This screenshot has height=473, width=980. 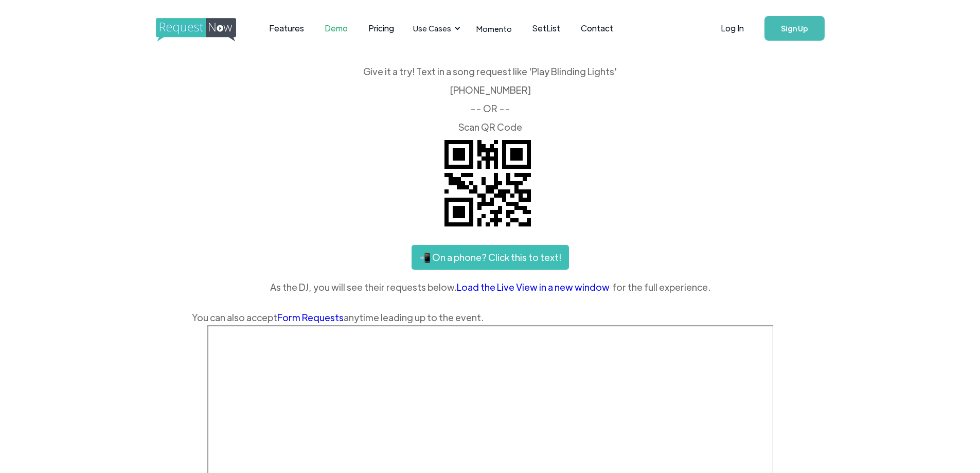 I want to click on a: Sign Up, so click(x=794, y=28).